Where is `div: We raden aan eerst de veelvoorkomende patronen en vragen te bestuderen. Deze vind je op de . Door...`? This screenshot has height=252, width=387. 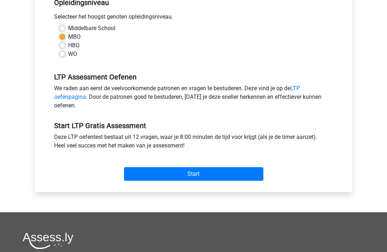 div: We raden aan eerst de veelvoorkomende patronen en vragen te bestuderen. Deze vind je op de . Door... is located at coordinates (194, 99).